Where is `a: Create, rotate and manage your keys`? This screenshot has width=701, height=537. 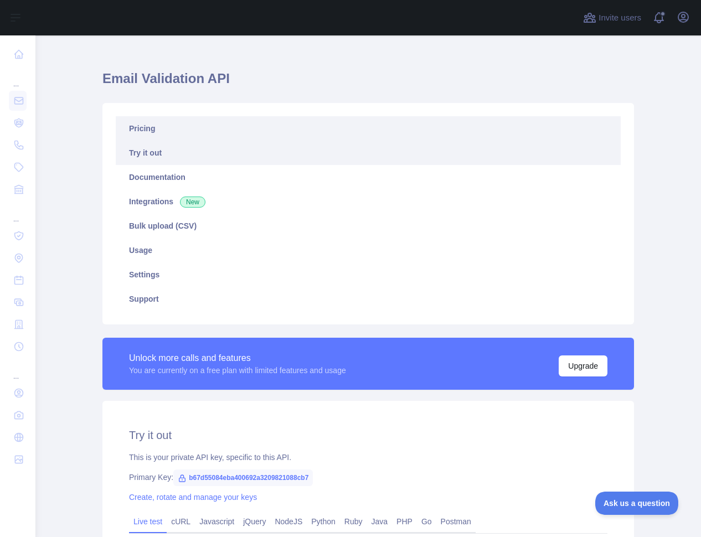 a: Create, rotate and manage your keys is located at coordinates (193, 497).